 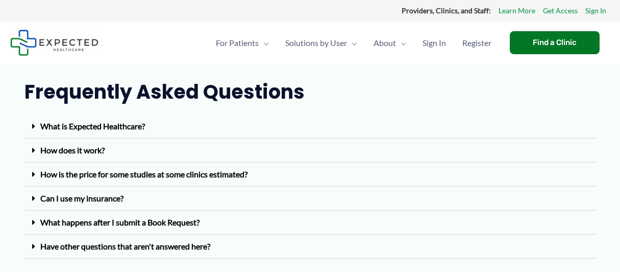 What do you see at coordinates (390, 43) in the screenshot?
I see `a: AboutMenu Toggle` at bounding box center [390, 43].